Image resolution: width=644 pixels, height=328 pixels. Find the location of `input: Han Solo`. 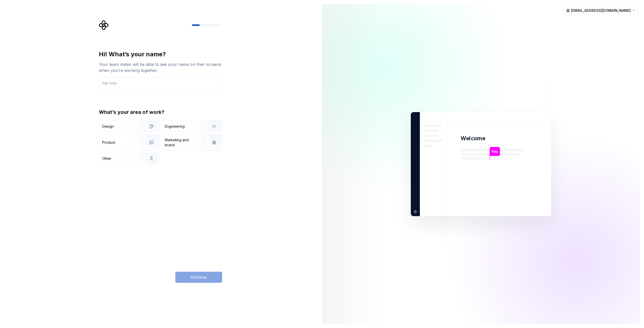

input: Han Solo is located at coordinates (161, 83).